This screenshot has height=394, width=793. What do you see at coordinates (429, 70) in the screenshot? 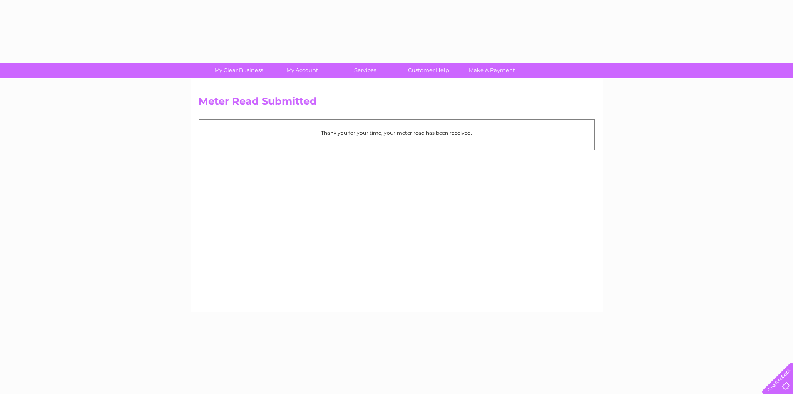
I see `a: Customer Help` at bounding box center [429, 70].